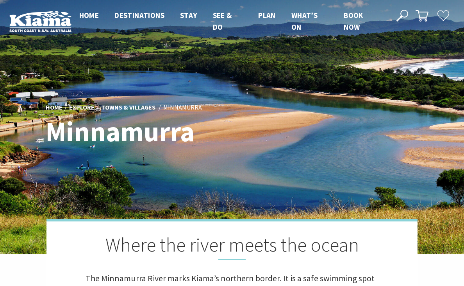 The image size is (464, 286). What do you see at coordinates (54, 107) in the screenshot?
I see `a: Home` at bounding box center [54, 107].